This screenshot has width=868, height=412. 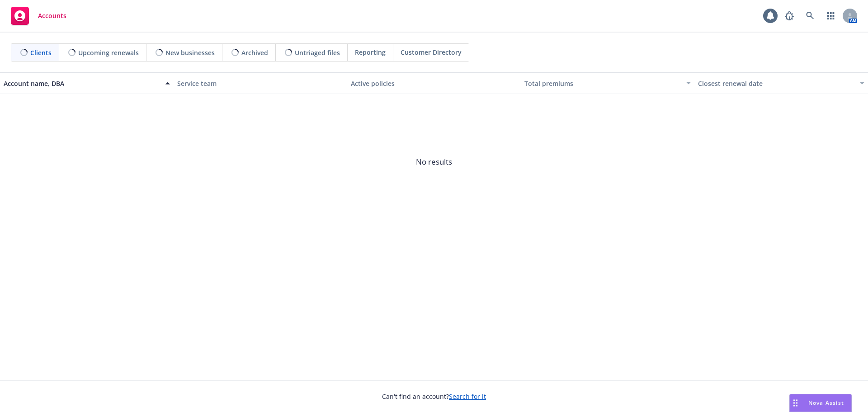 What do you see at coordinates (370, 52) in the screenshot?
I see `span: Reporting` at bounding box center [370, 52].